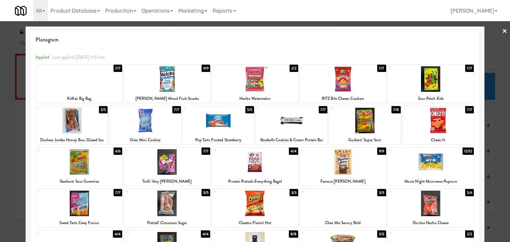 This screenshot has width=510, height=242. Describe the element at coordinates (322, 150) in the screenshot. I see `div: 15` at that location.